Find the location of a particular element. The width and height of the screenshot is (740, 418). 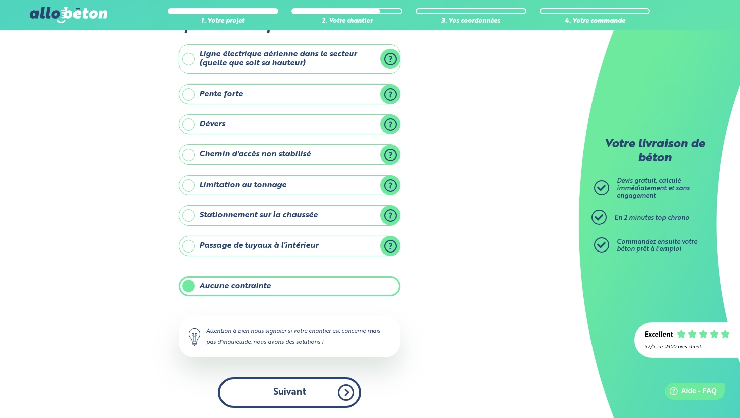

label: Ligne électrique aérienne dans le secteur (quelle que soit sa hauteur) is located at coordinates (289, 59).